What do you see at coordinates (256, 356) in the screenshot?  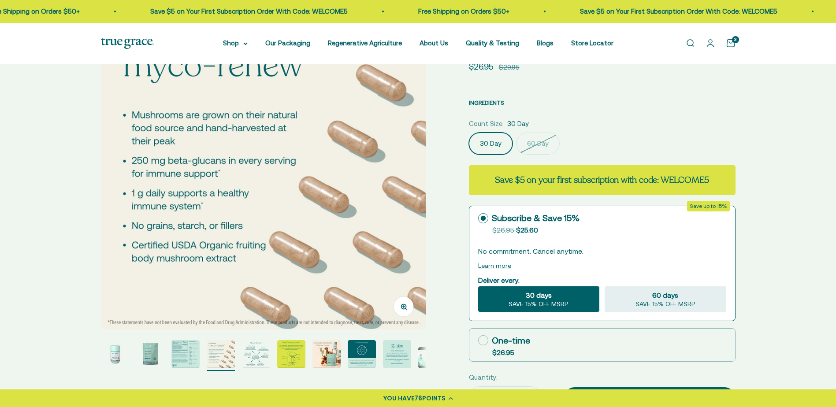 I see `button: Go to item 5` at bounding box center [256, 356].